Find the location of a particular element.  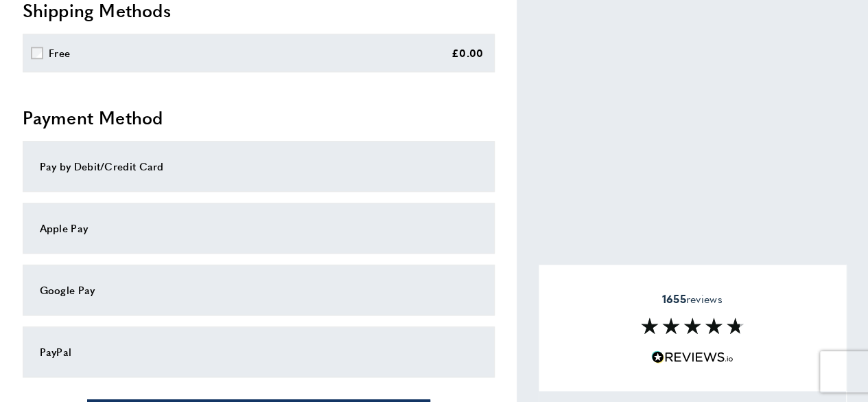

strong: 1655 is located at coordinates (673, 298).